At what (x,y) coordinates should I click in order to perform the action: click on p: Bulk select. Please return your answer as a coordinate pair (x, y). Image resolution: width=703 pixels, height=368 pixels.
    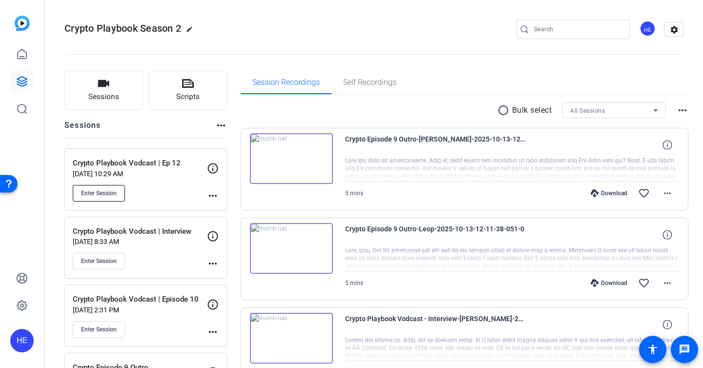
    Looking at the image, I should click on (532, 110).